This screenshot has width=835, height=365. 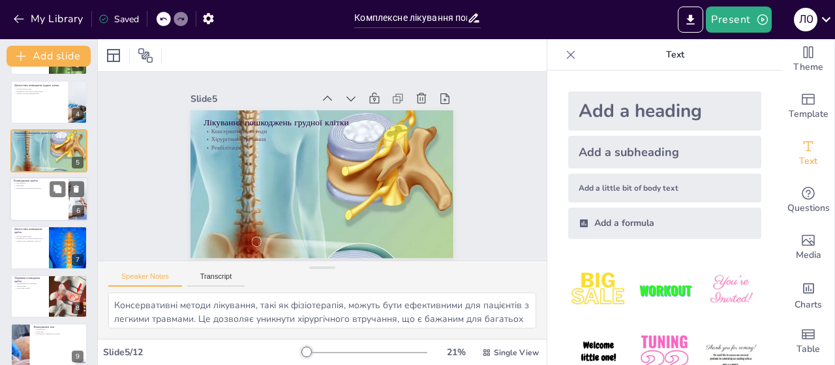 What do you see at coordinates (809, 341) in the screenshot?
I see `div: Add a table` at bounding box center [809, 341].